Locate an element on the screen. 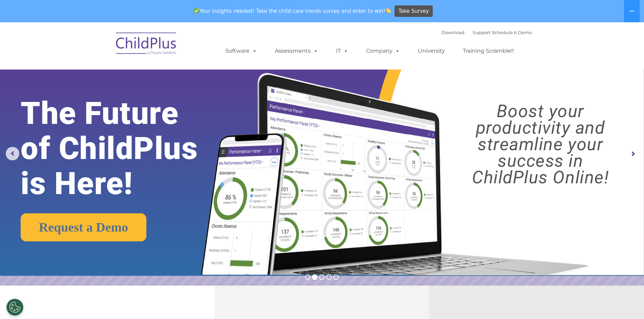  a: Schedule A Demo is located at coordinates (512, 32).